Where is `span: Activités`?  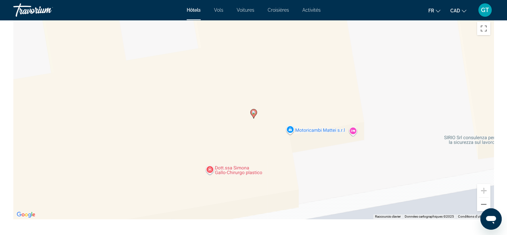
span: Activités is located at coordinates (312, 10).